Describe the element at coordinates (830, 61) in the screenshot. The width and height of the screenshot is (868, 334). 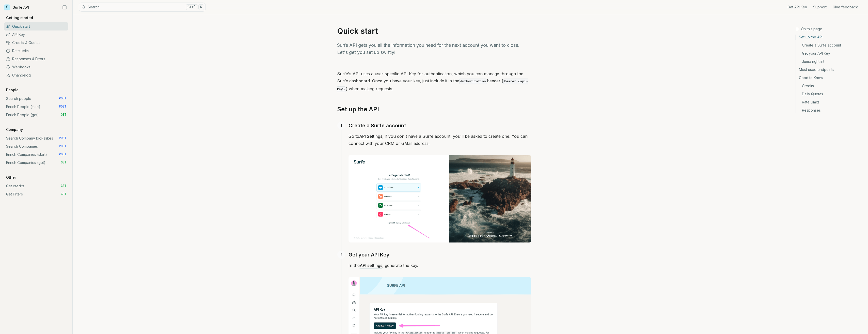
I see `a: Jump right in!` at that location.